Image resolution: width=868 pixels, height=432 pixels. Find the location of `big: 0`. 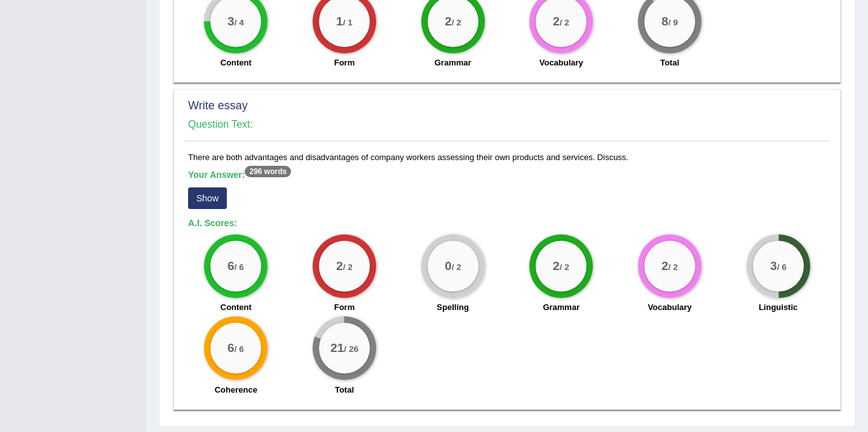

big: 0 is located at coordinates (448, 266).